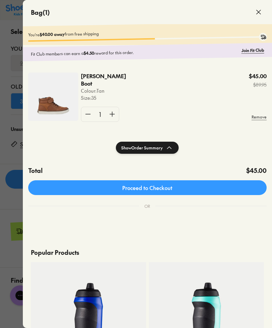  What do you see at coordinates (253, 50) in the screenshot?
I see `a: Join Fit Club` at bounding box center [253, 50].